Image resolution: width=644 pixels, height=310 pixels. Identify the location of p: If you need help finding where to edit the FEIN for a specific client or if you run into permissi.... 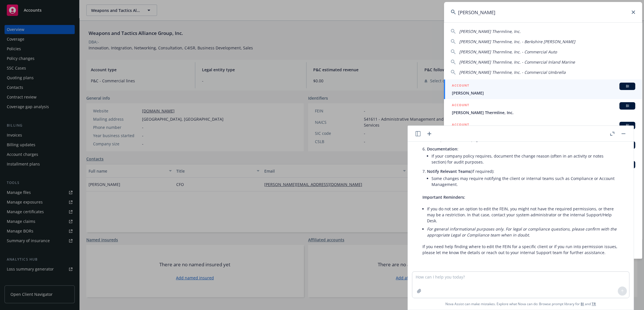
(521, 249).